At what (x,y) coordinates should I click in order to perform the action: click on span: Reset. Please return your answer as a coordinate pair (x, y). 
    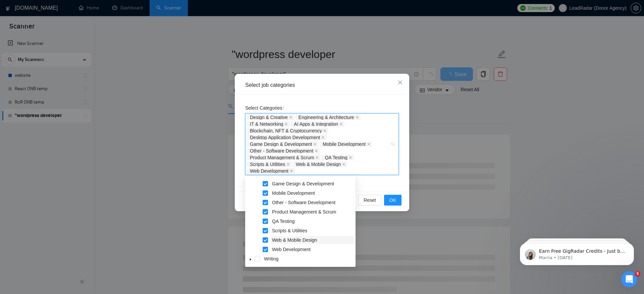
    Looking at the image, I should click on (369, 200).